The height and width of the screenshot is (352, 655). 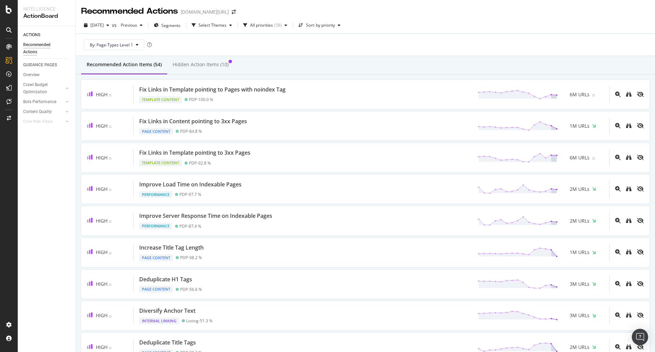 What do you see at coordinates (38, 112) in the screenshot?
I see `div: Content Quality` at bounding box center [38, 112].